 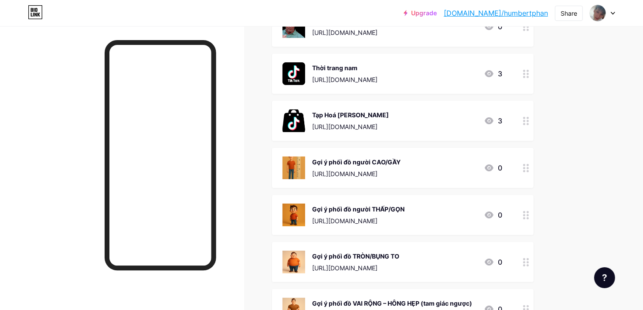 What do you see at coordinates (345, 68) in the screenshot?
I see `div: Thời trang nam` at bounding box center [345, 68].